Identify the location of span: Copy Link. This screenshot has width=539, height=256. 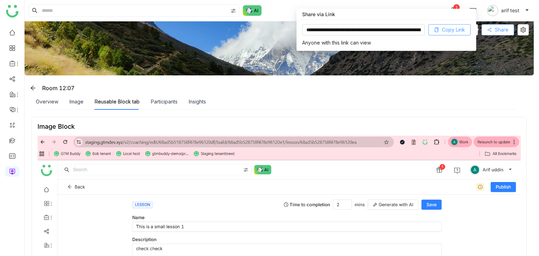
(453, 30).